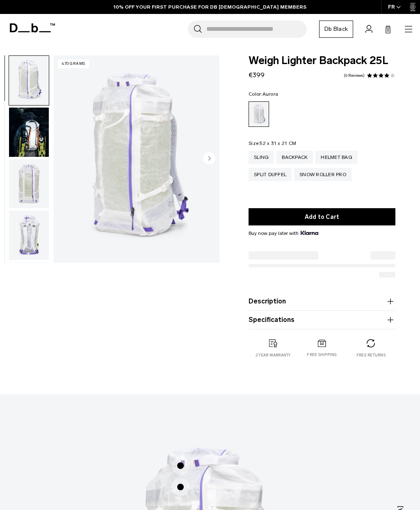  Describe the element at coordinates (29, 287) in the screenshot. I see `img: Weigh_Lighter_Backpack_25L_4.png` at that location.